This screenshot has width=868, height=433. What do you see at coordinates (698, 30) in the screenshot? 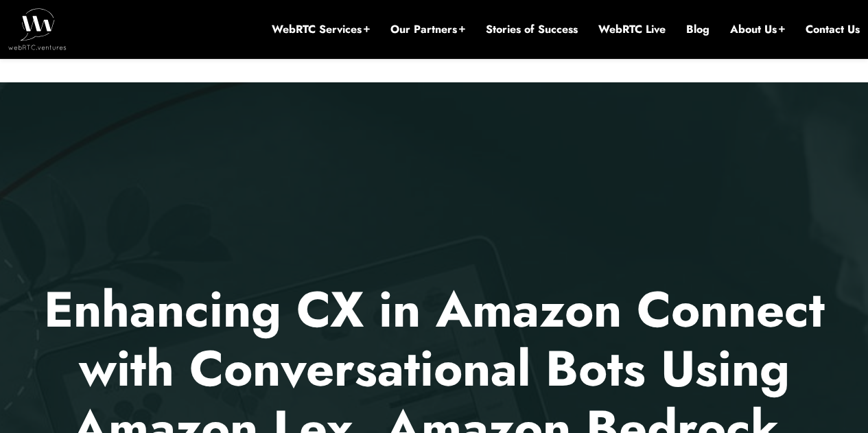
I see `a: Blog` at bounding box center [698, 30].